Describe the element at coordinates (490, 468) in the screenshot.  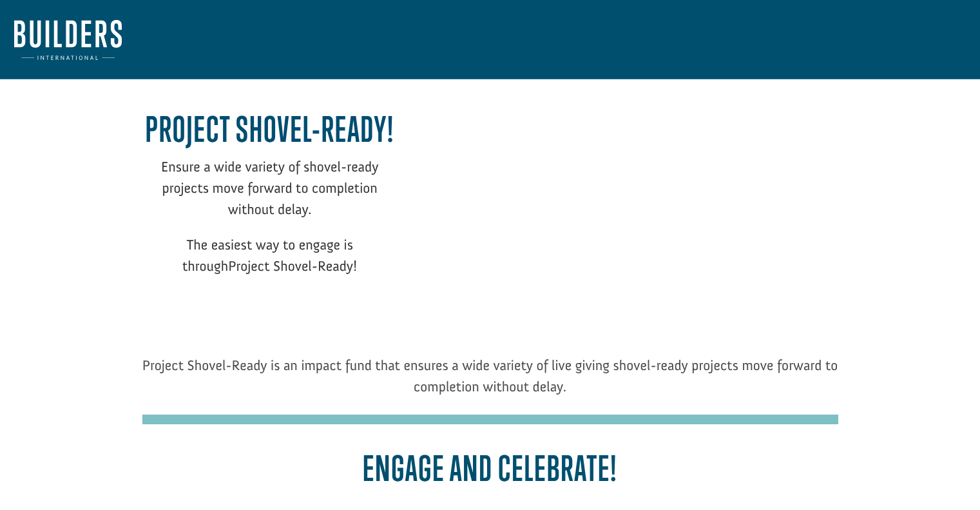
I see `span: Engage and Celebrate!` at that location.